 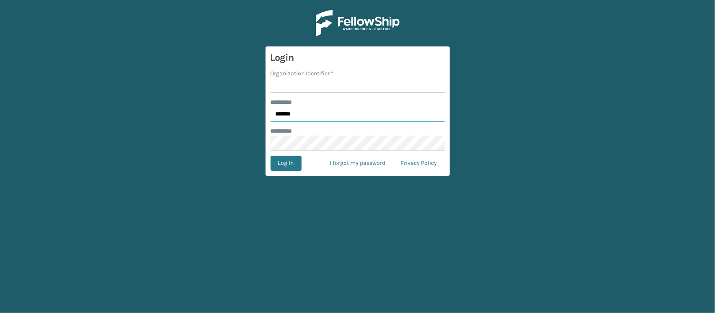 What do you see at coordinates (286, 163) in the screenshot?
I see `button: Log In` at bounding box center [286, 163].